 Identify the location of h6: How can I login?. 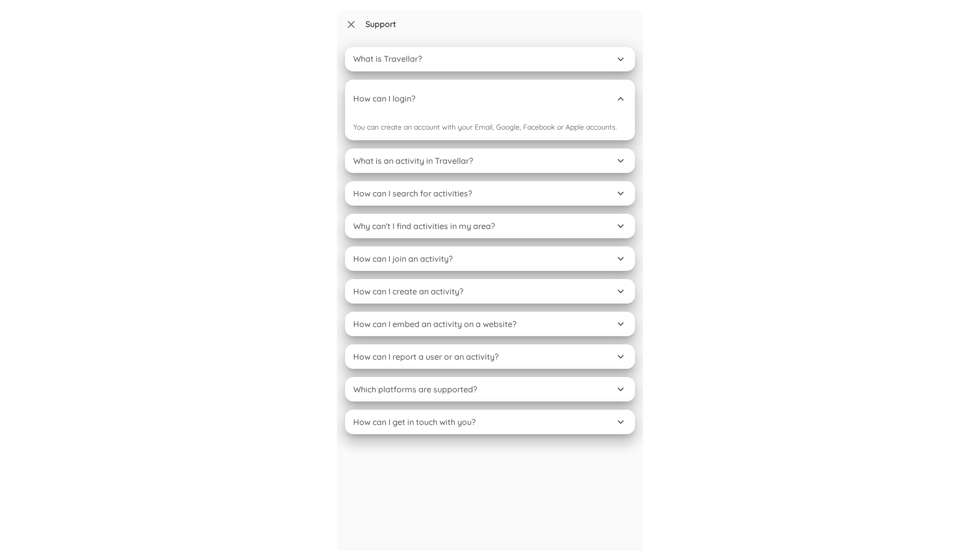
(384, 99).